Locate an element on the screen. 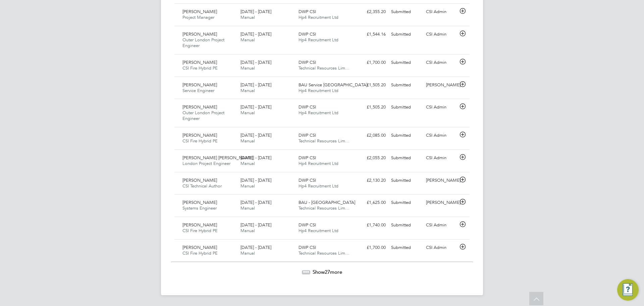 The image size is (644, 306). div: £2,085.00 is located at coordinates (371, 135).